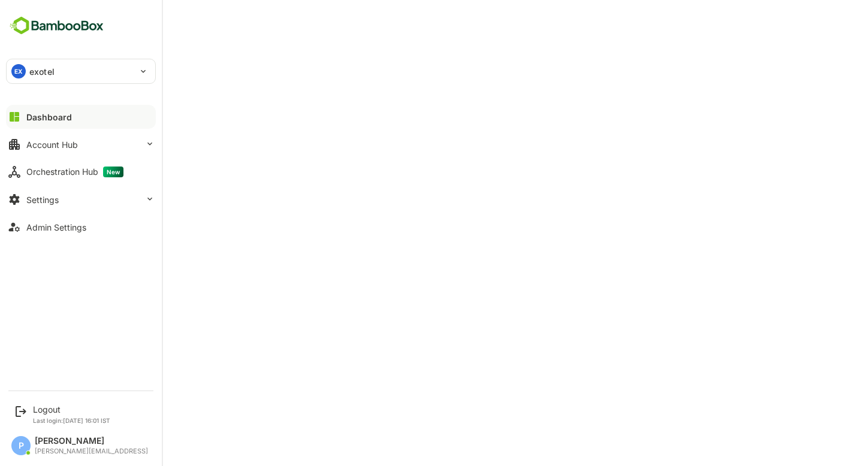  I want to click on button: Admin Settings, so click(81, 227).